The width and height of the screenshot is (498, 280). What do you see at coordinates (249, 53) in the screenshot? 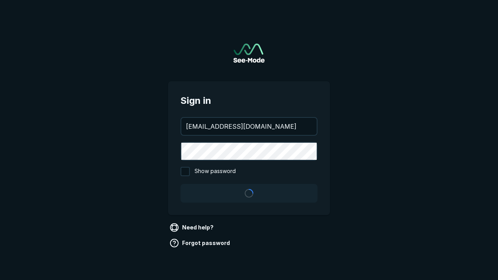
I see `img: See-Mode Logo` at bounding box center [249, 53].